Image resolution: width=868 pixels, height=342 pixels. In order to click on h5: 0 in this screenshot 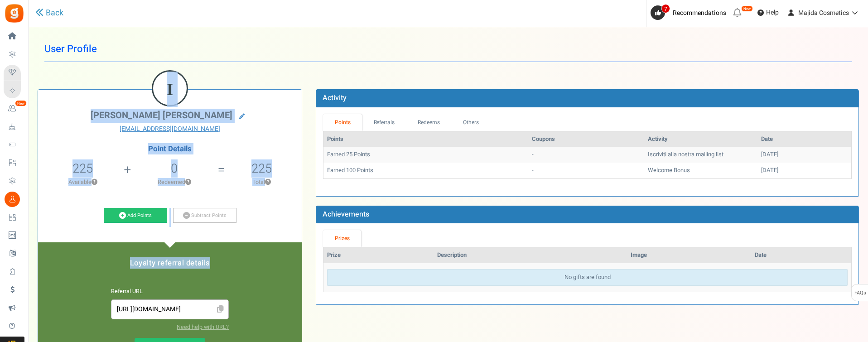, I will do `click(174, 168)`.